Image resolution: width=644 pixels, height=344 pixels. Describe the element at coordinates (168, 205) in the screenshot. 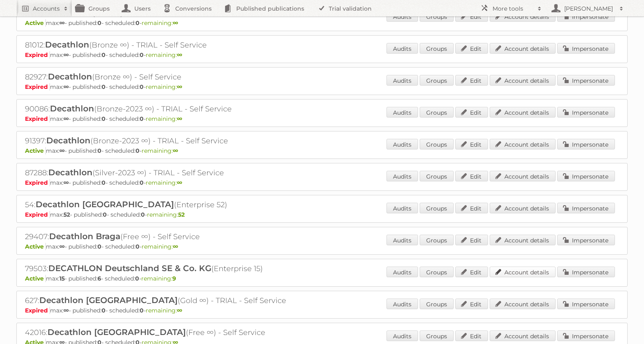

I see `h2: 54: (Enterprise 52)` at that location.